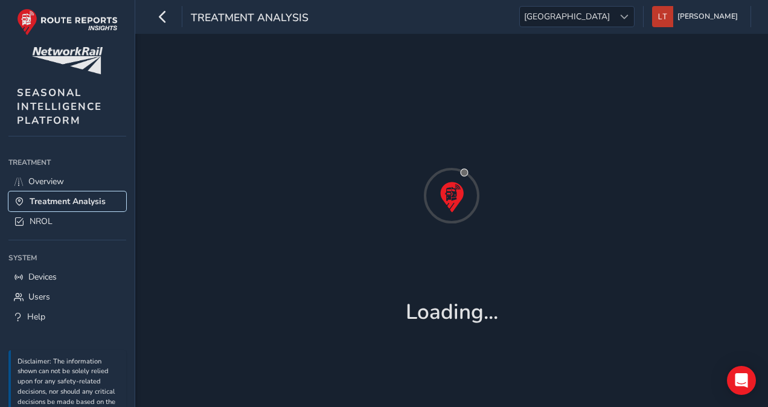  What do you see at coordinates (36, 316) in the screenshot?
I see `span: Help` at bounding box center [36, 316].